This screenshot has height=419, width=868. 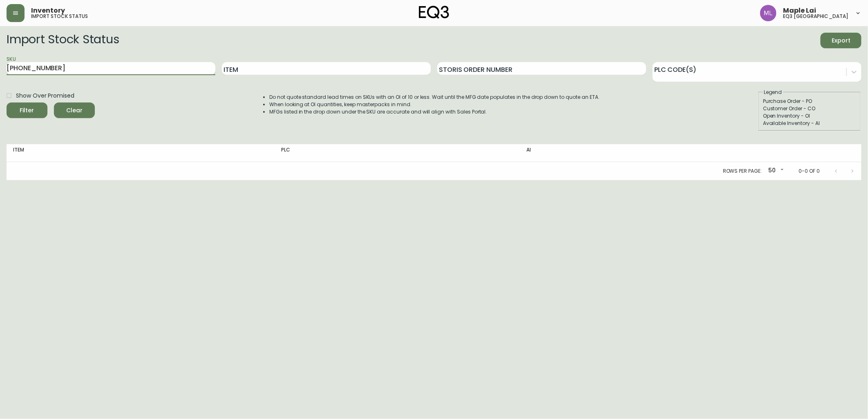 What do you see at coordinates (435, 97) in the screenshot?
I see `li: Do not quote standard lead times on SKUs with an OI of 10 or less. Wait until the MFG date popula...` at bounding box center [435, 97].